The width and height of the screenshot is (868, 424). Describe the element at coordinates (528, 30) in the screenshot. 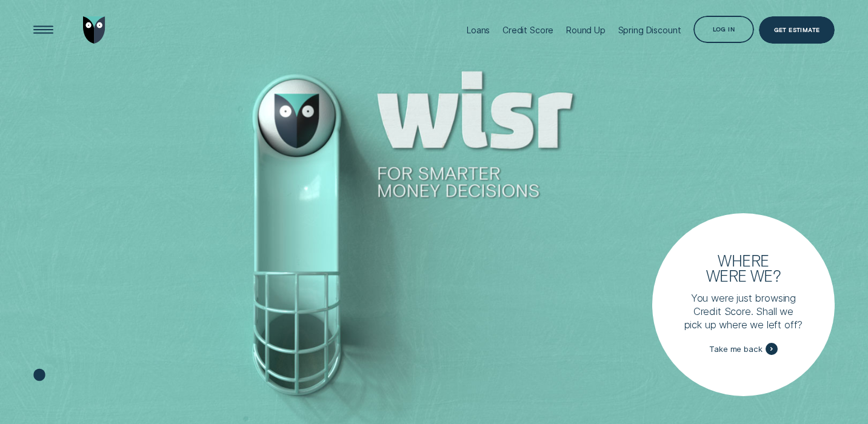

I see `div: Credit Score` at that location.